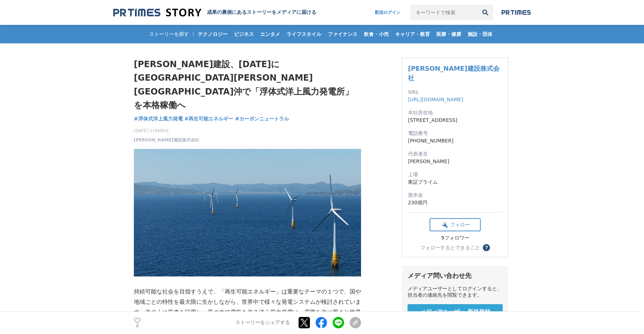 The image size is (644, 334). I want to click on div: メディアユーザーとしてログインすると、担当者の連絡先を閲覧できます。, so click(455, 292).